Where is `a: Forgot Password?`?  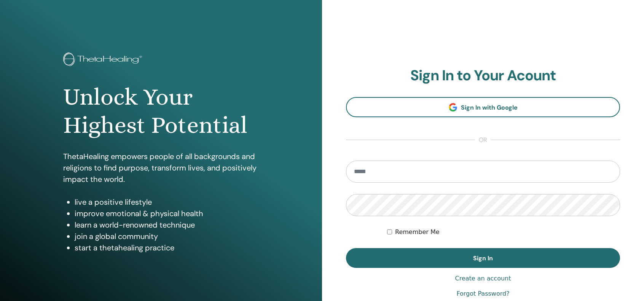 a: Forgot Password? is located at coordinates (482, 294).